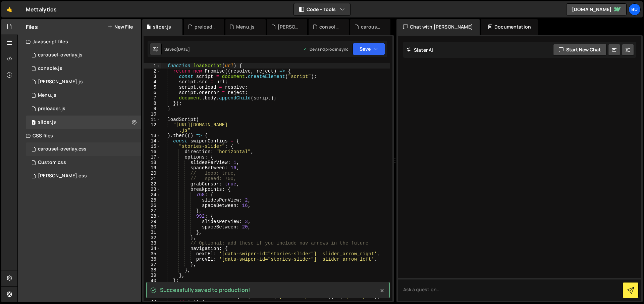 The height and width of the screenshot is (304, 644). Describe the element at coordinates (152, 162) in the screenshot. I see `div: 18` at that location.